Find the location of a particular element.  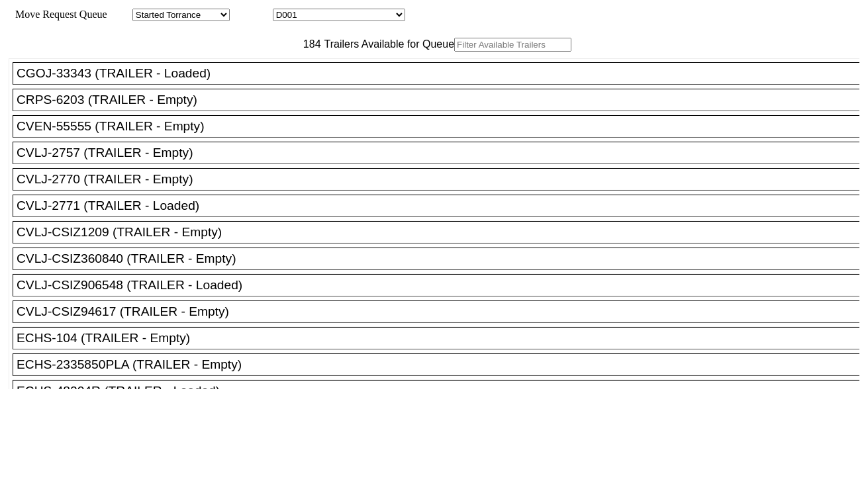

div: CVLJ-CSIZ94617 (TRAILER - Empty) is located at coordinates (442, 311).